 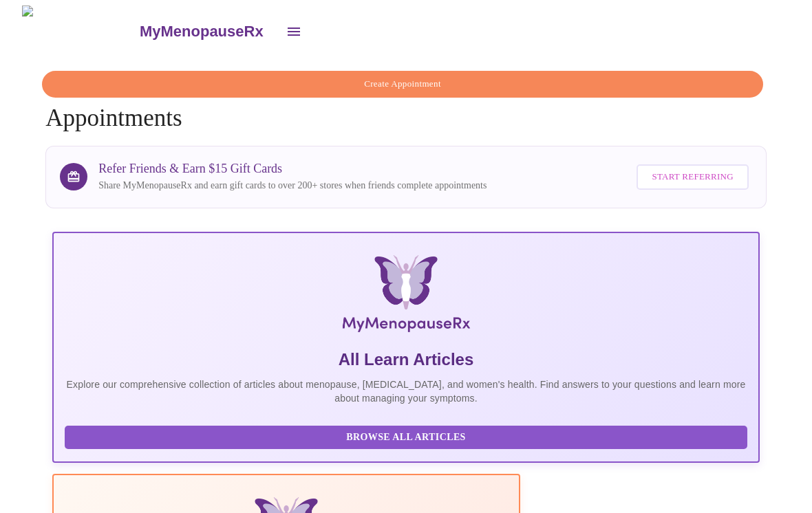 What do you see at coordinates (294, 32) in the screenshot?
I see `button: open drawer` at bounding box center [294, 32].